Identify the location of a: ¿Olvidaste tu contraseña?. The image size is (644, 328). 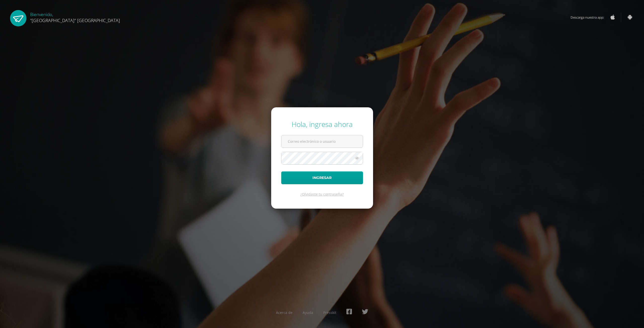
(322, 194).